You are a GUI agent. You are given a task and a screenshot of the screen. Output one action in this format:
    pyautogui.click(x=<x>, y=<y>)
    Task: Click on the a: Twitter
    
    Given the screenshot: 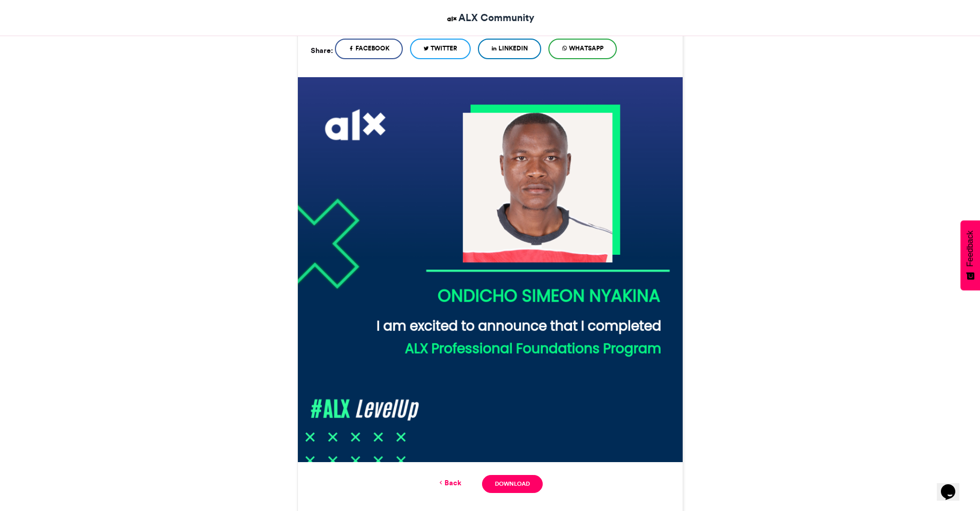 What is the action you would take?
    pyautogui.click(x=441, y=49)
    